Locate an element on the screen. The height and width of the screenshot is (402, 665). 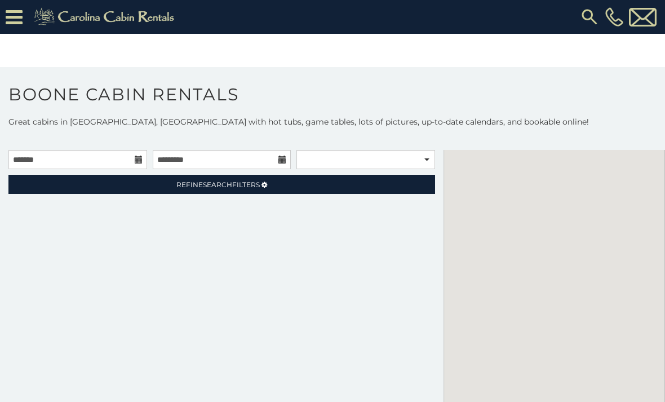
a: RefineSearchFilters is located at coordinates (221, 184).